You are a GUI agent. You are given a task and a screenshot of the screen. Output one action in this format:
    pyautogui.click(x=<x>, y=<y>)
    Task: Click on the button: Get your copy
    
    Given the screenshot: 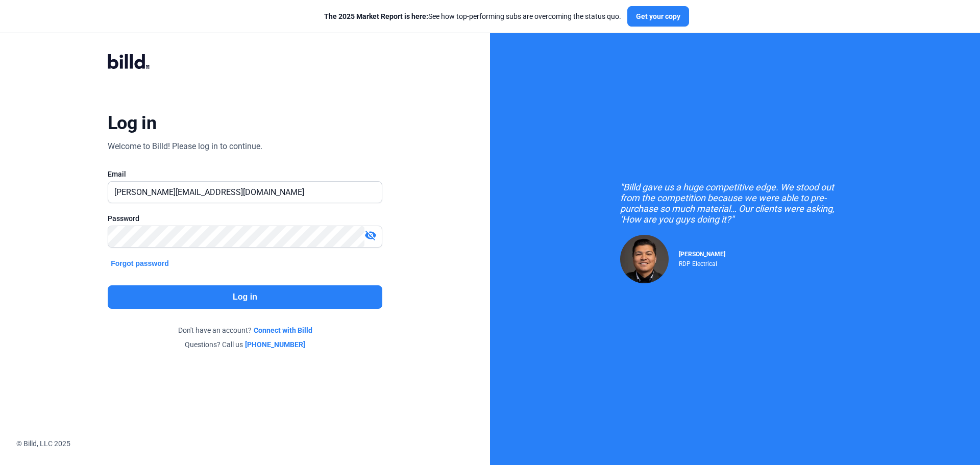 What is the action you would take?
    pyautogui.click(x=658, y=17)
    